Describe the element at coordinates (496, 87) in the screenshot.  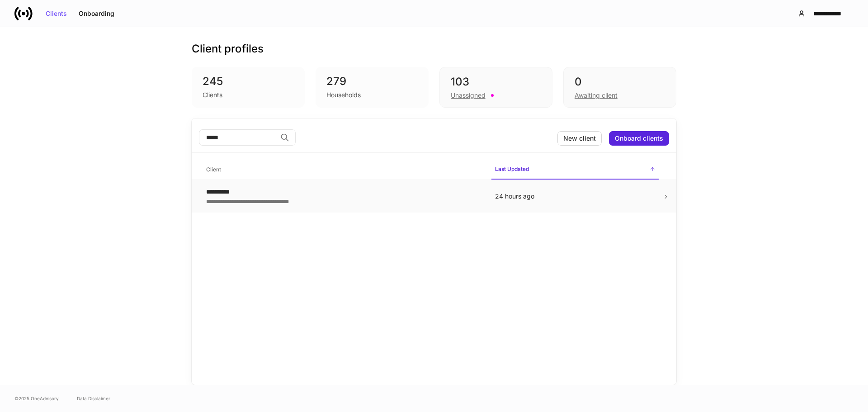
I see `div: 103Unassigned` at that location.